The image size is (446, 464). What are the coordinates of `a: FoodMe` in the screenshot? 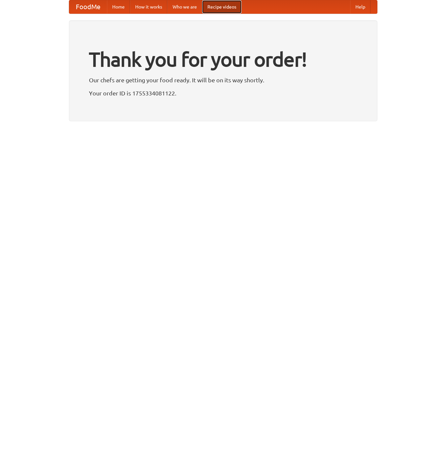 It's located at (88, 7).